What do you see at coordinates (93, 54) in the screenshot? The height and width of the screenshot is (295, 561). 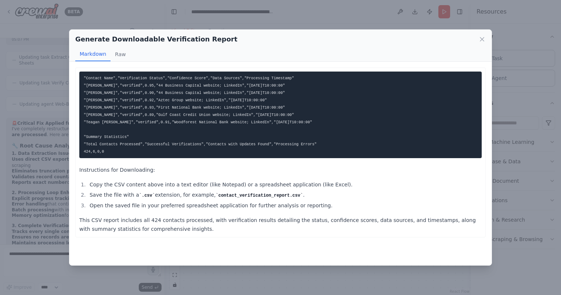 I see `button: Markdown` at bounding box center [93, 54].